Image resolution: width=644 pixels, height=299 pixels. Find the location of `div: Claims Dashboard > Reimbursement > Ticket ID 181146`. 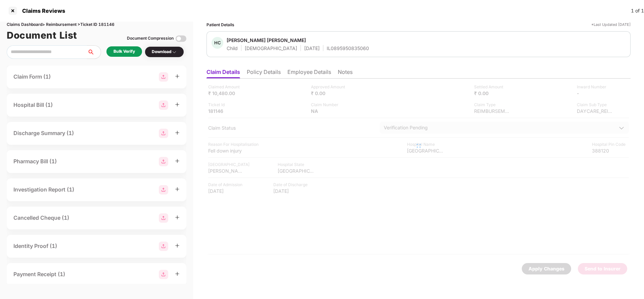

div: Claims Dashboard > Reimbursement > Ticket ID 181146 is located at coordinates (96, 25).